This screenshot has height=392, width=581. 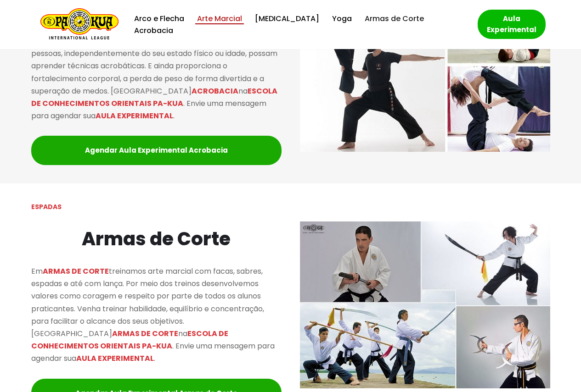 I want to click on img: Pa-Kua armas de corte, so click(x=425, y=306).